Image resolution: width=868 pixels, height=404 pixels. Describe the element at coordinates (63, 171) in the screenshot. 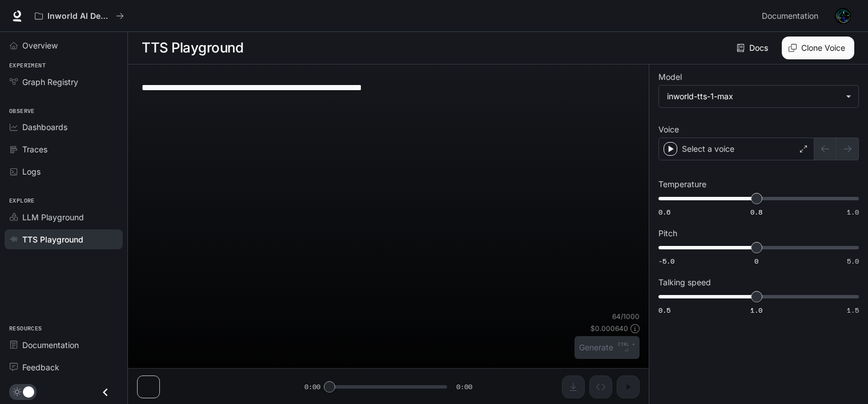

I see `a: Logs` at that location.